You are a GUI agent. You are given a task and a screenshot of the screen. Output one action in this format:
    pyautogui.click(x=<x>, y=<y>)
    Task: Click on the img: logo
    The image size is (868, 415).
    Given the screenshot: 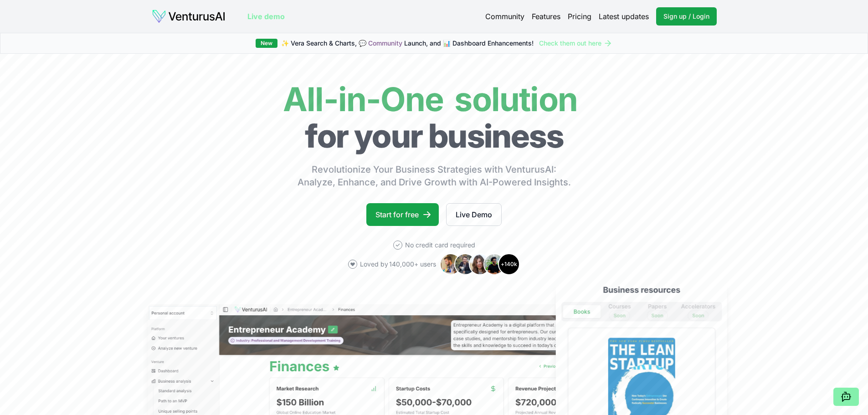 What is the action you would take?
    pyautogui.click(x=189, y=16)
    